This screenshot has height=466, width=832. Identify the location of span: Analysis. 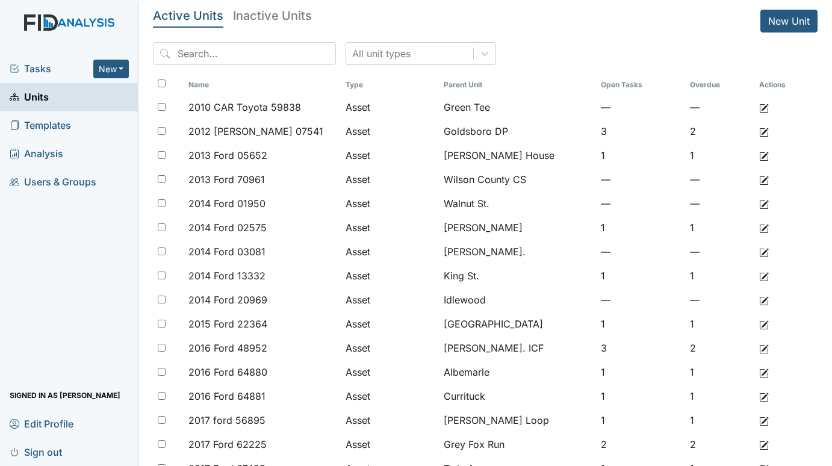
(36, 154).